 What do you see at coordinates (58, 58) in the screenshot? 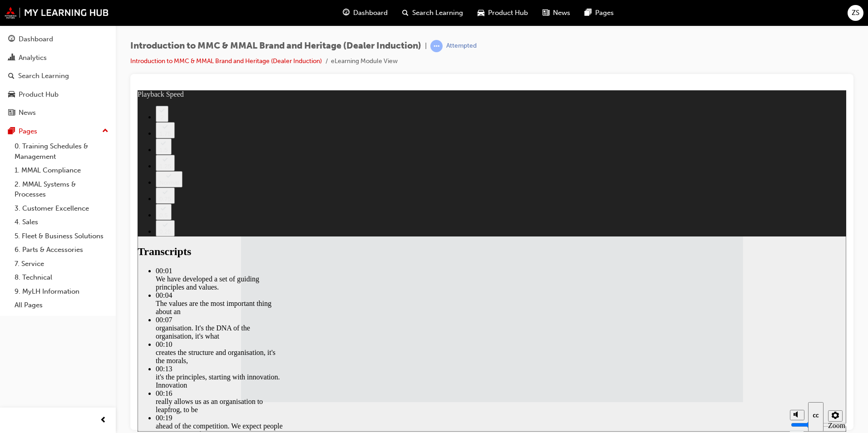
I see `a: Analytics` at bounding box center [58, 58].